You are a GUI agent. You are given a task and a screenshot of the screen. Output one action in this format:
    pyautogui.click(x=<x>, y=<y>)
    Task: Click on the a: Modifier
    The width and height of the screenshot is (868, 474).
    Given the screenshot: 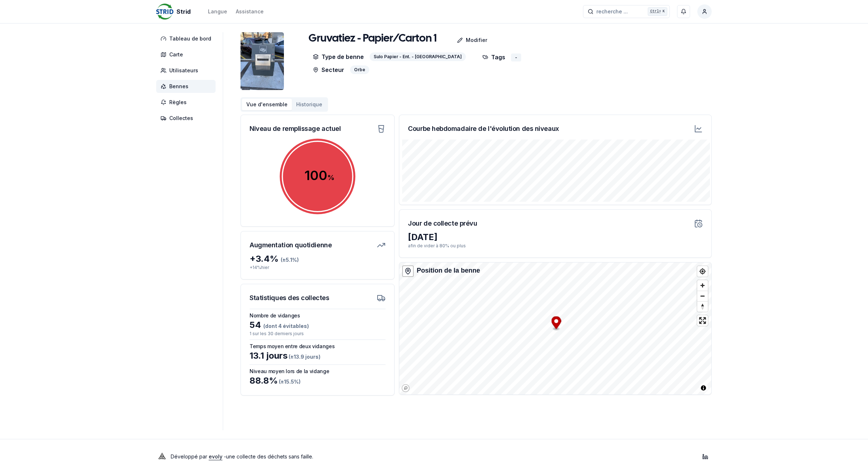 What is the action you would take?
    pyautogui.click(x=464, y=40)
    